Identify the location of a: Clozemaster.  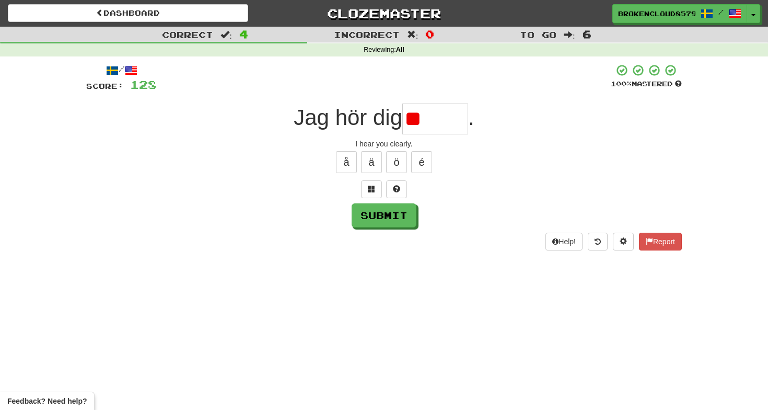
(384, 13).